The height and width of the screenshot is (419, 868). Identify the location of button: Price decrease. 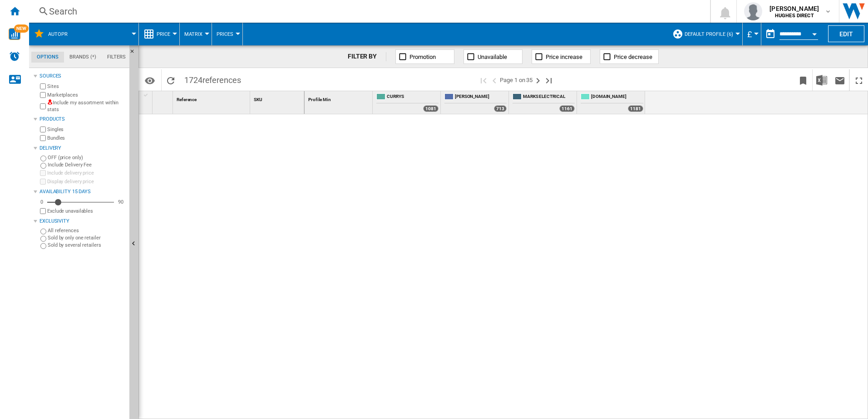
(629, 57).